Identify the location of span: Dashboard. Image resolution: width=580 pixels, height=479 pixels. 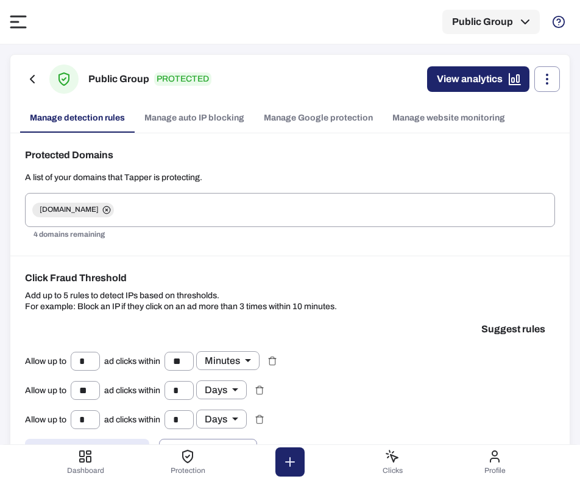
(85, 471).